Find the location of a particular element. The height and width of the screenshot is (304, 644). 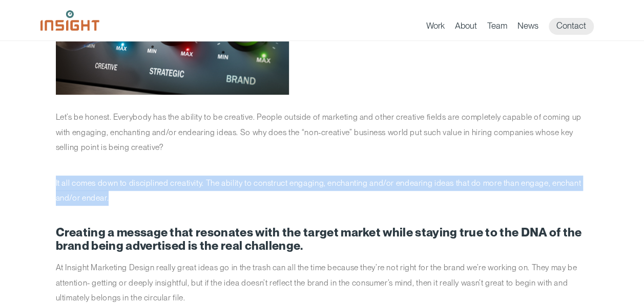

a: About is located at coordinates (466, 28).